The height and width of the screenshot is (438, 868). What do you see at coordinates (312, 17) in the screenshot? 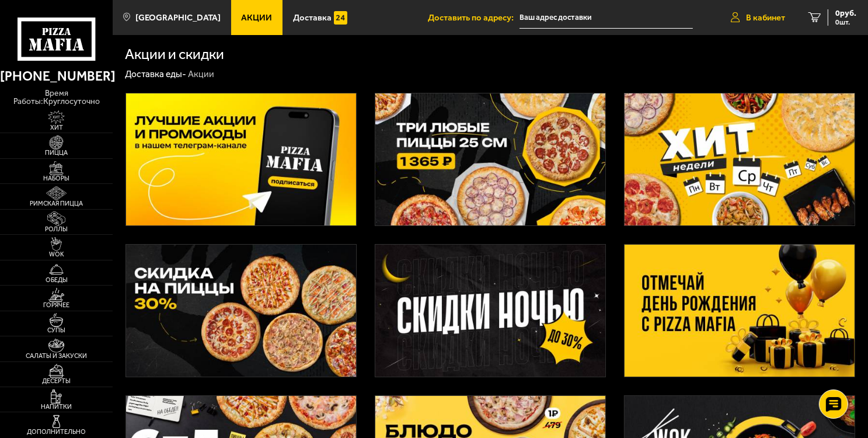
I see `span: Доставка` at bounding box center [312, 17].